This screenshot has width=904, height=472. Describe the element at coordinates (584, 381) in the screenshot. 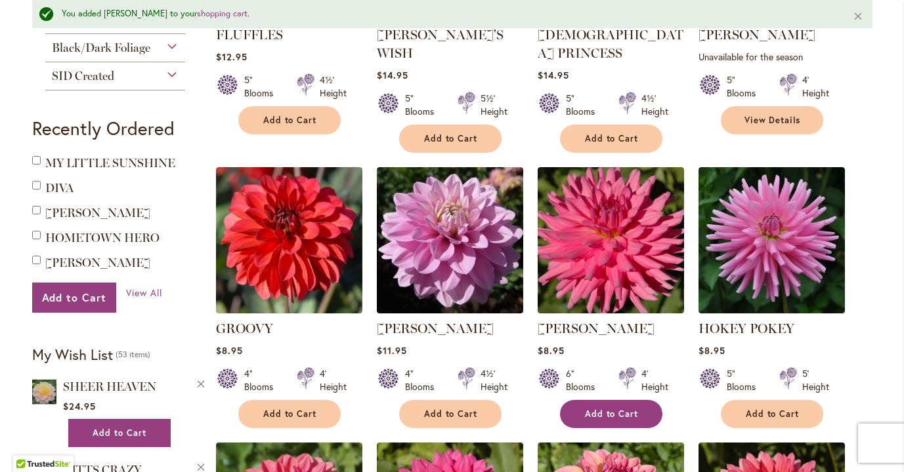

I see `div: 6" Blooms` at that location.